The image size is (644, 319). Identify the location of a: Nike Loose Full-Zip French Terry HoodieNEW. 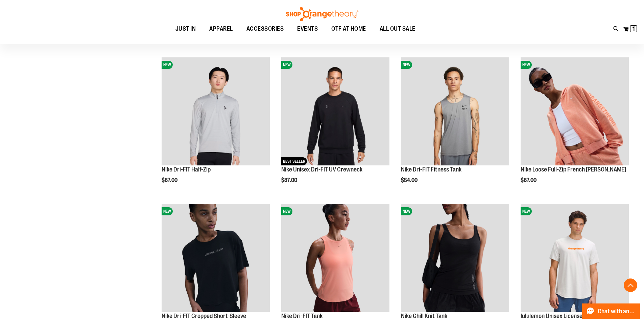
(575, 112).